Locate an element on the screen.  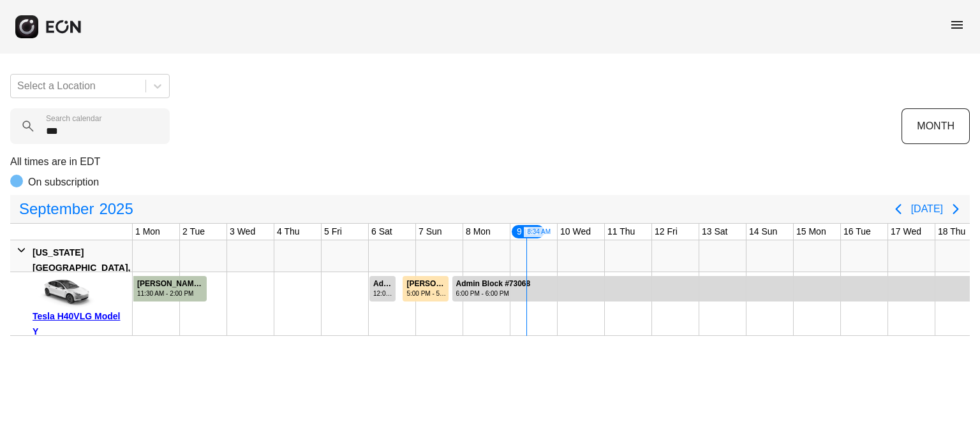
label: Search calendar is located at coordinates (74, 118).